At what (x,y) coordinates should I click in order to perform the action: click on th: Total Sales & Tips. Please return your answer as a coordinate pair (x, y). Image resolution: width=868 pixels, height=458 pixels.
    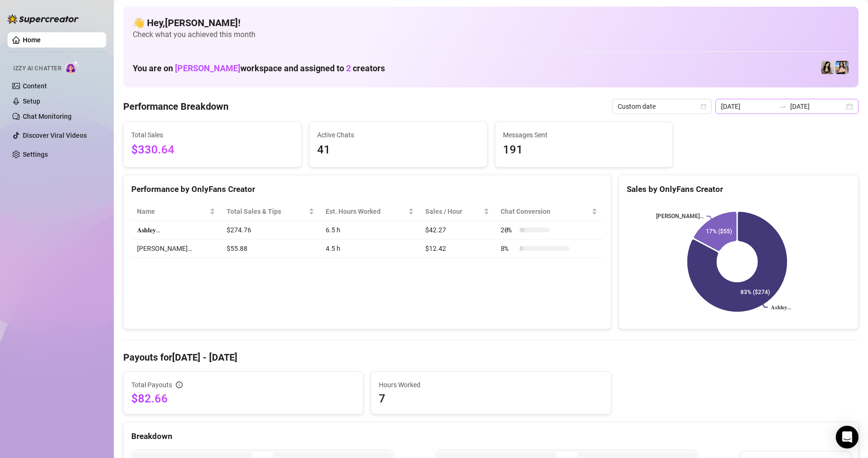
    Looking at the image, I should click on (270, 211).